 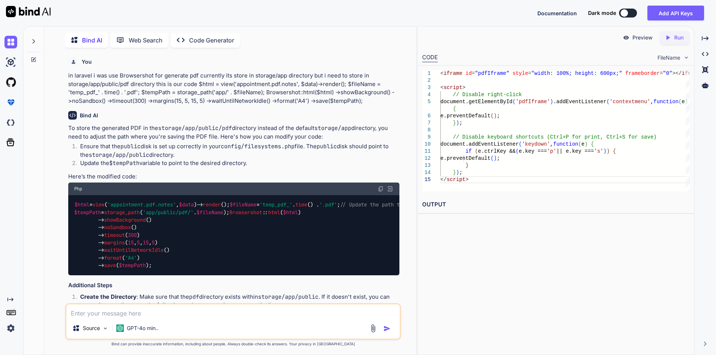 I want to click on img: copy, so click(x=381, y=189).